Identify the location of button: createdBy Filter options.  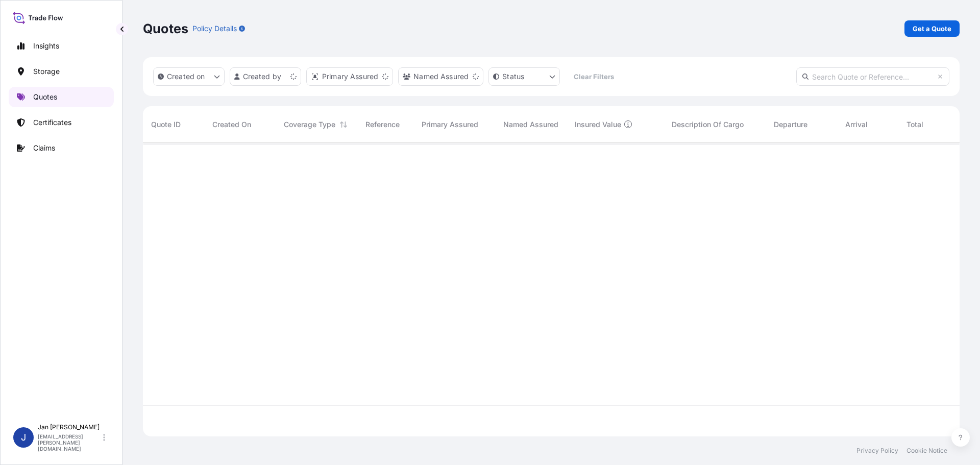
(266, 76).